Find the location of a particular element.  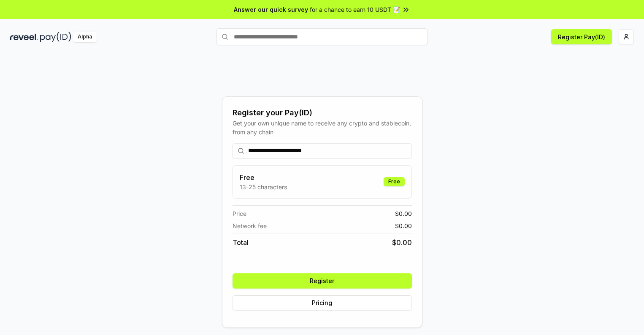

img: pay_id is located at coordinates (56, 37).